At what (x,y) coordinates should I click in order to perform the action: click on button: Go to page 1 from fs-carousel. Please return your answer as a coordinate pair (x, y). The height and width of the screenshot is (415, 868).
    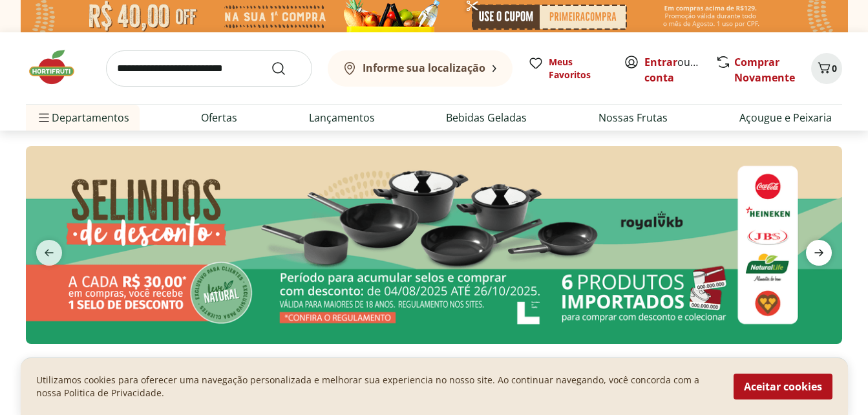
    Looking at the image, I should click on (389, 370).